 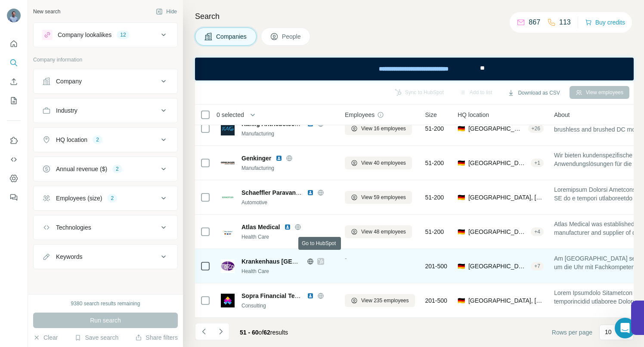 I want to click on button: Annual revenue ($)2, so click(x=105, y=169).